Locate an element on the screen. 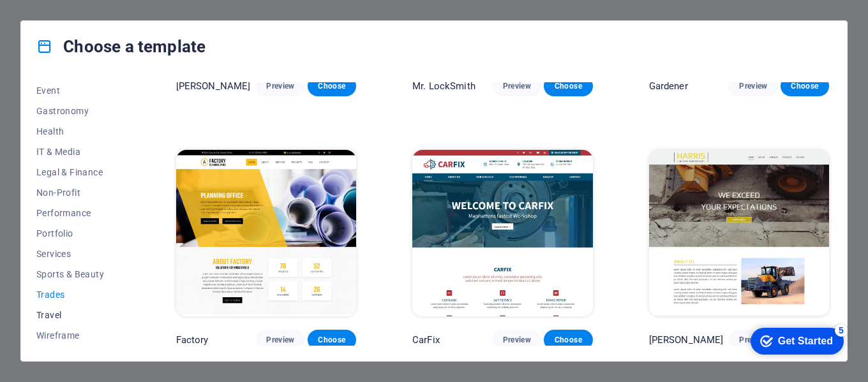 The image size is (868, 382). span: Non-Profit is located at coordinates (78, 193).